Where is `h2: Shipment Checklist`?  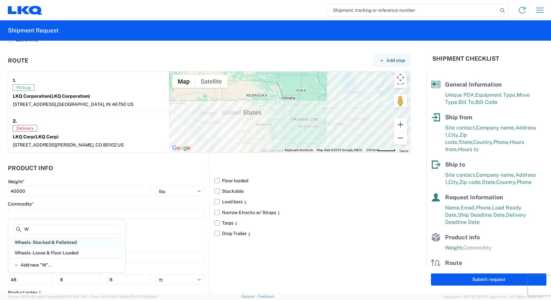 h2: Shipment Checklist is located at coordinates (466, 59).